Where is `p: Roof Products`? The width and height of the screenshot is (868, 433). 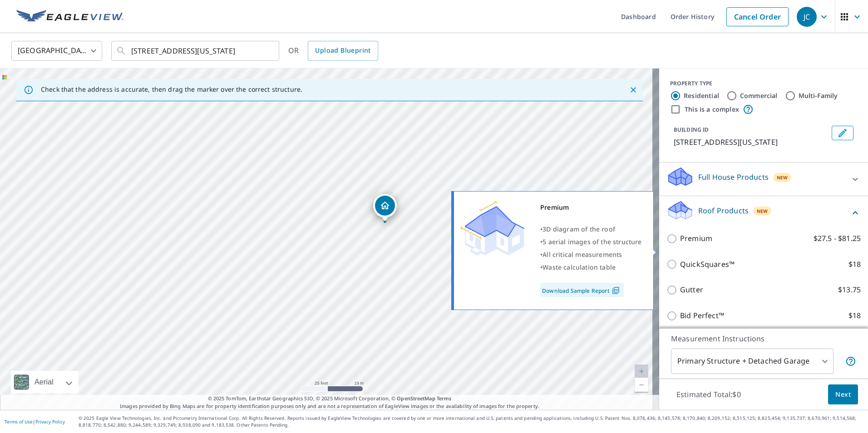 p: Roof Products is located at coordinates (723, 211).